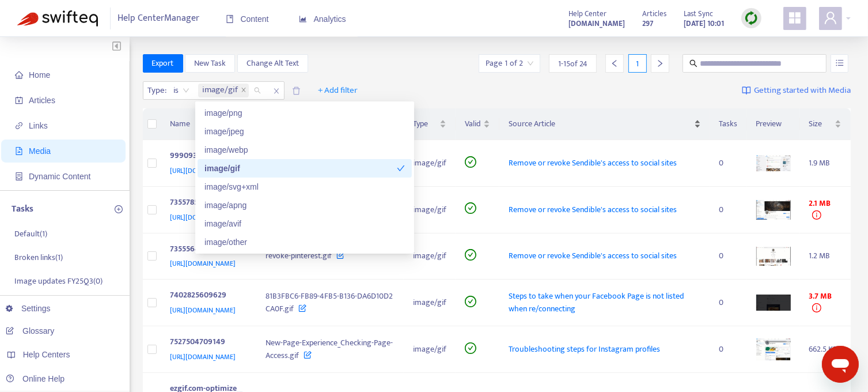 This screenshot has height=392, width=868. Describe the element at coordinates (39, 257) in the screenshot. I see `p: Broken links ( 1 )` at that location.